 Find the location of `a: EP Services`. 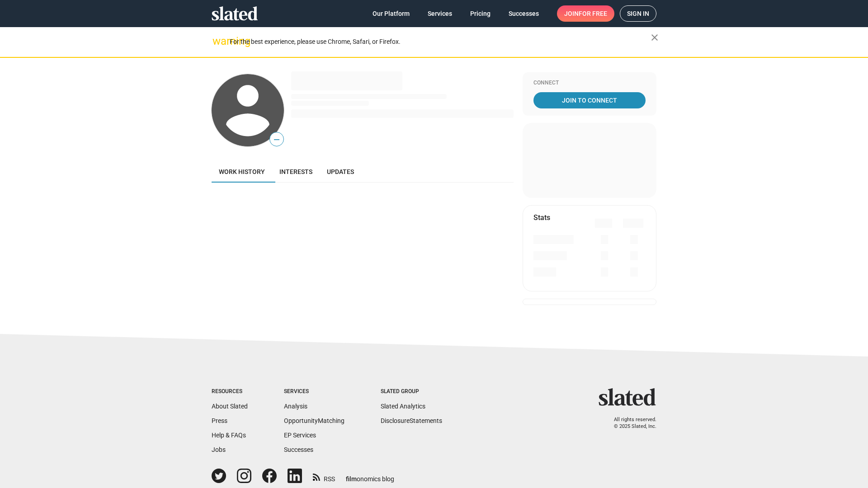

a: EP Services is located at coordinates (300, 435).